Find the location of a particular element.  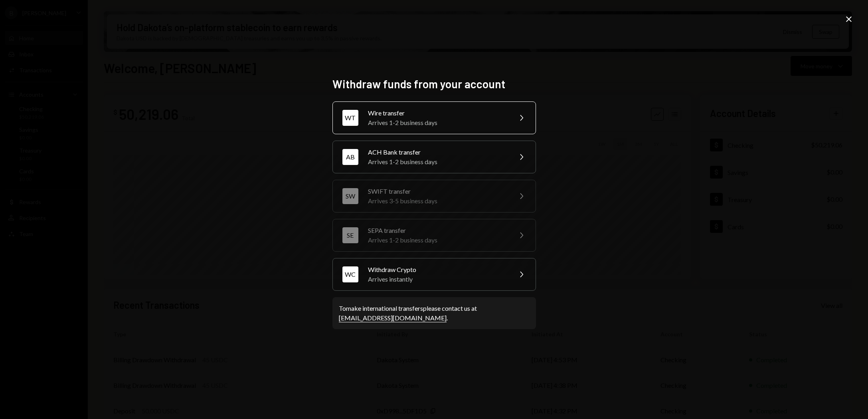

div: SEPA transfer is located at coordinates (437, 230).